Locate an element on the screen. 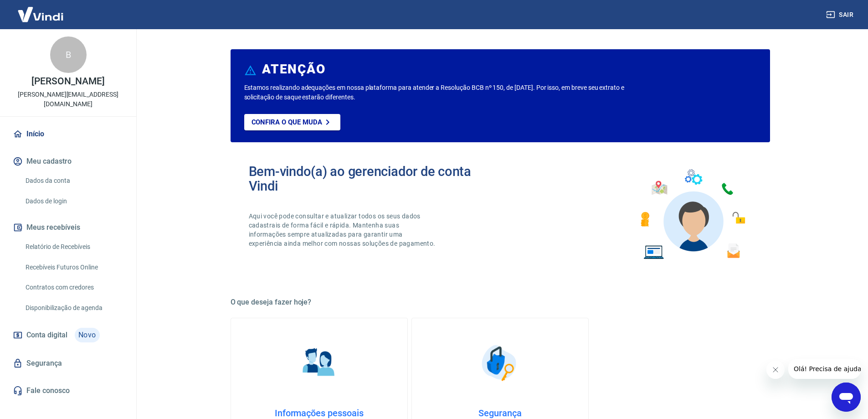 This screenshot has width=868, height=419. button: Meu cadastro is located at coordinates (68, 161).